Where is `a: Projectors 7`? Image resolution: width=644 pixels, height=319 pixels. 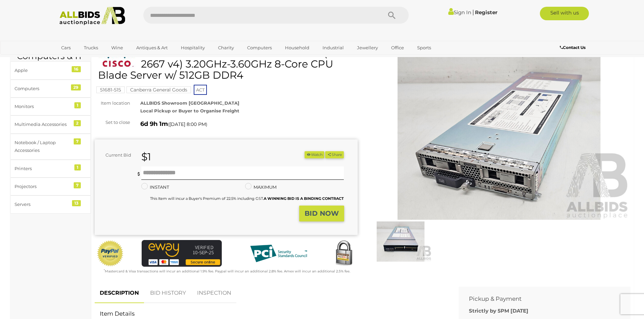
a: Projectors 7 is located at coordinates (51, 186).